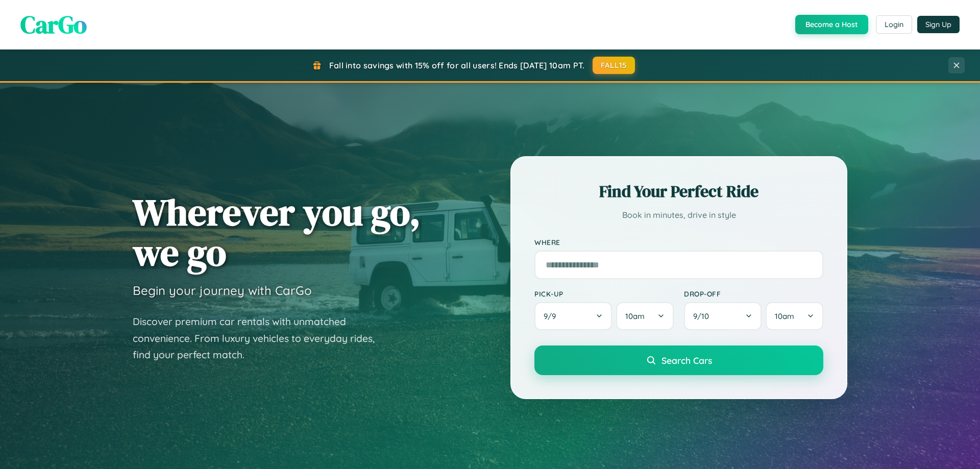 The image size is (980, 469). What do you see at coordinates (679, 192) in the screenshot?
I see `h2: Find Your Perfect Ride` at bounding box center [679, 192].